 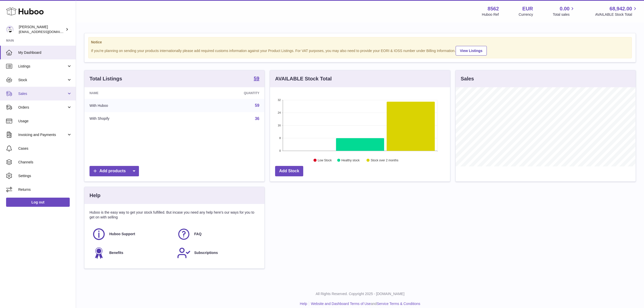 I want to click on span: Usage, so click(x=45, y=121).